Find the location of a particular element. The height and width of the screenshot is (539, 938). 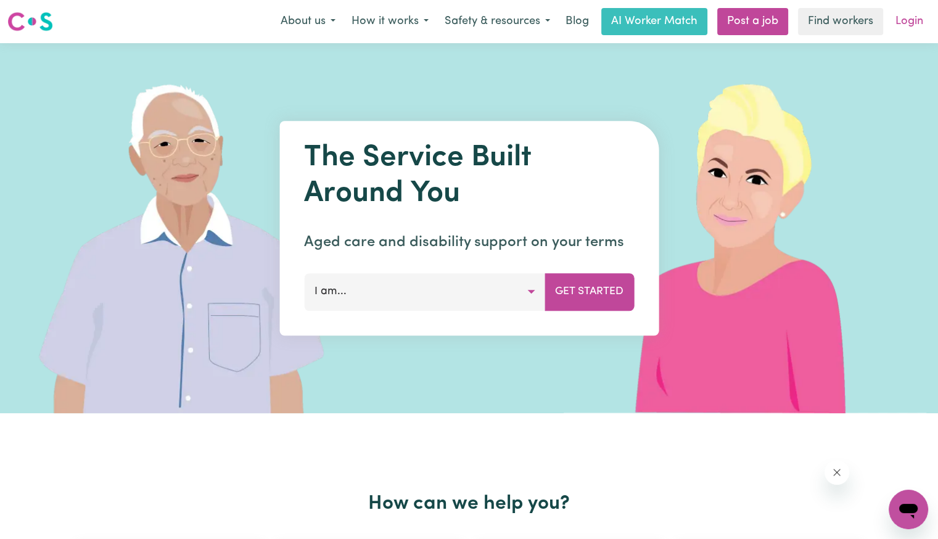

a: Post a job is located at coordinates (752, 22).